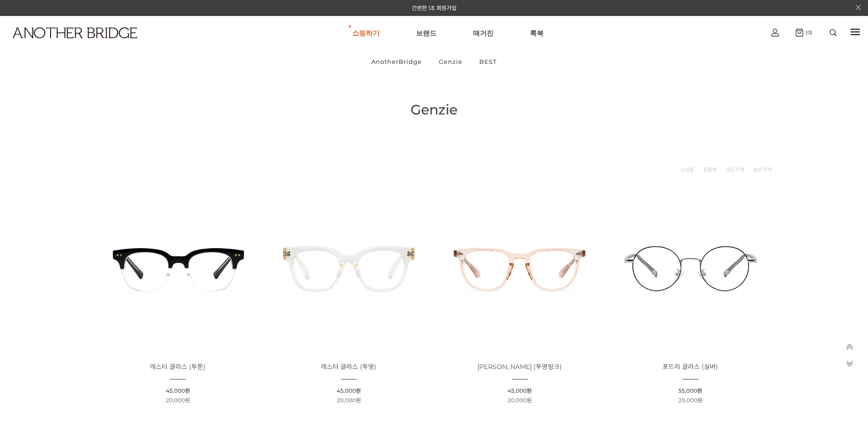 This screenshot has width=868, height=426. What do you see at coordinates (426, 33) in the screenshot?
I see `a: 브랜드` at bounding box center [426, 33].